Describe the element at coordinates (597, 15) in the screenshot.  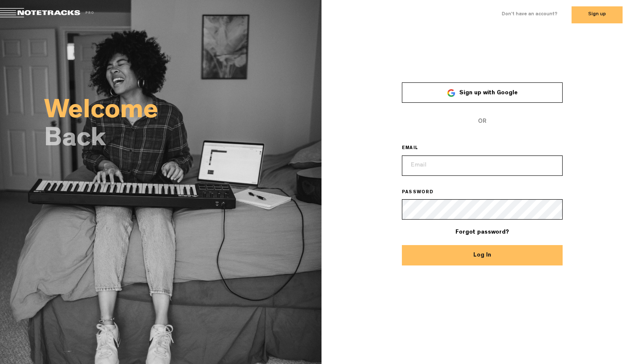
I see `button: Sign up` at that location.